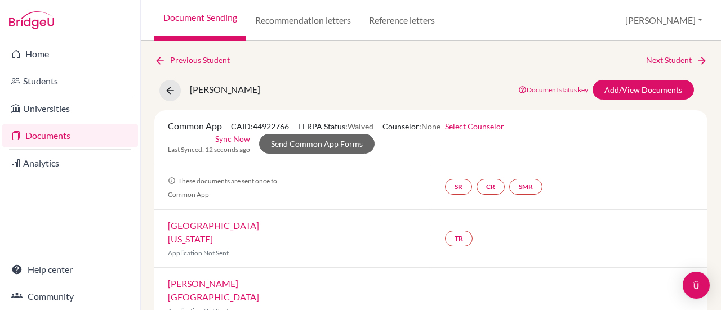  I want to click on a: Previous Student, so click(197, 60).